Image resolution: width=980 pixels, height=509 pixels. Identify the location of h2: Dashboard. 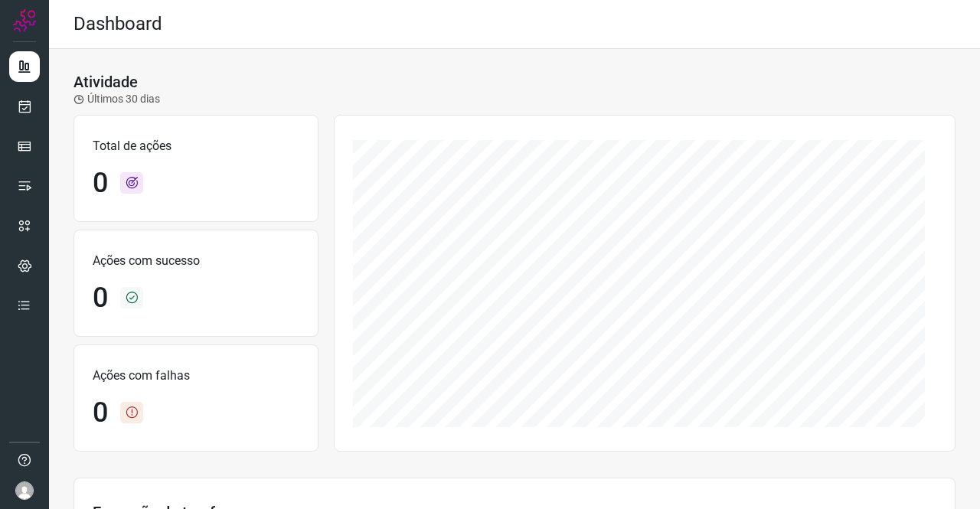
(118, 24).